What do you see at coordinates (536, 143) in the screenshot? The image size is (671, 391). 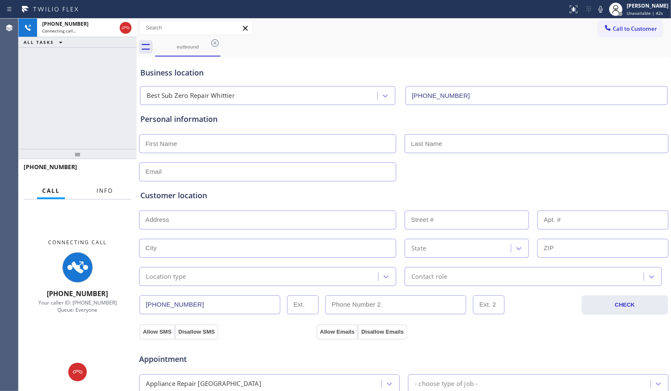 I see `input: Last Name` at bounding box center [536, 143].